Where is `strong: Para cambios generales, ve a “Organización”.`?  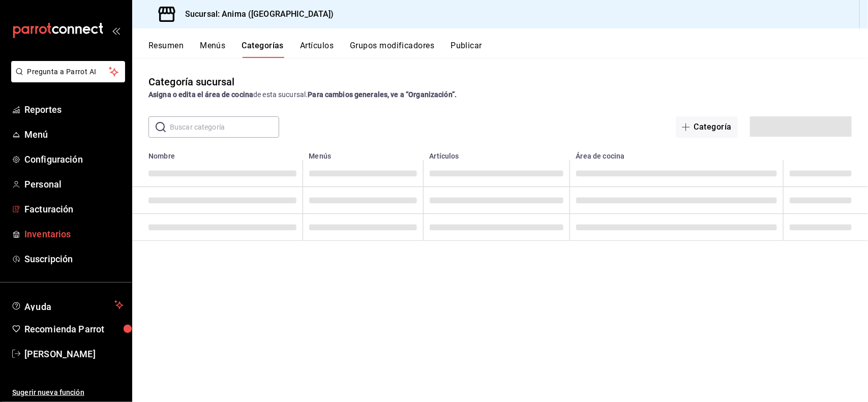
strong: Para cambios generales, ve a “Organización”. is located at coordinates (382, 95).